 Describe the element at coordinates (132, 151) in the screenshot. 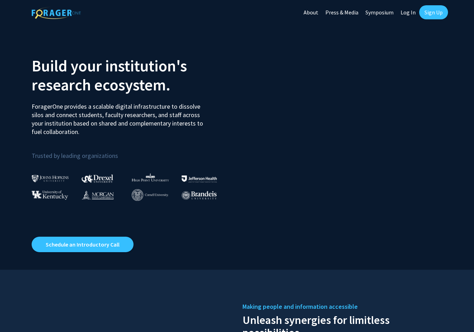

I see `p: Trusted by leading organizations` at that location.